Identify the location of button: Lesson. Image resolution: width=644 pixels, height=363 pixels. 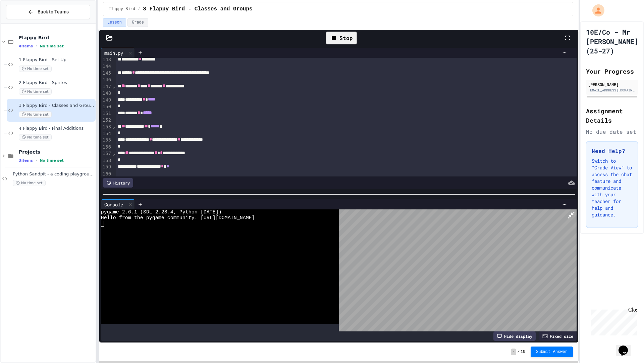
(115, 23).